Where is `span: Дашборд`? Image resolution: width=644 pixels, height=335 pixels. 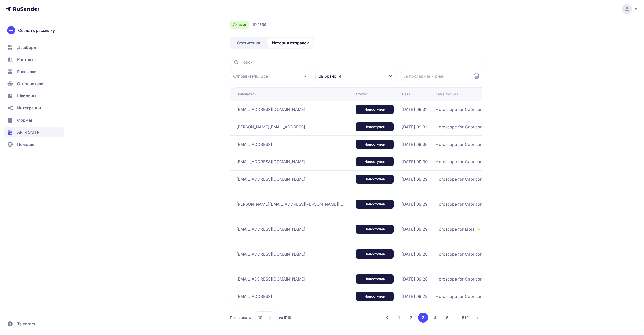 span: Дашборд is located at coordinates (26, 47).